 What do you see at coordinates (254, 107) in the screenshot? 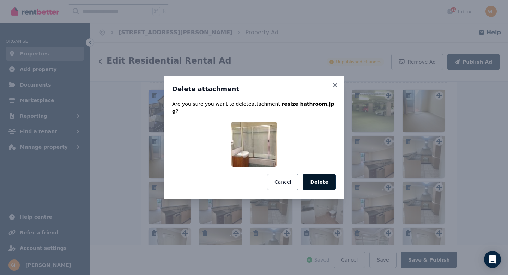
I see `p: Are you sure you want to delete attachment ?` at bounding box center [254, 107].